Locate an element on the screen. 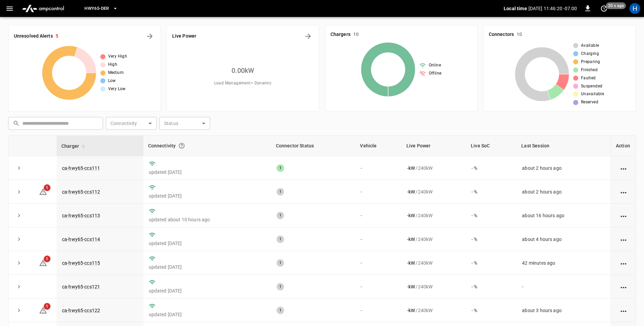 This screenshot has height=326, width=644. span: Offline is located at coordinates (435, 74).